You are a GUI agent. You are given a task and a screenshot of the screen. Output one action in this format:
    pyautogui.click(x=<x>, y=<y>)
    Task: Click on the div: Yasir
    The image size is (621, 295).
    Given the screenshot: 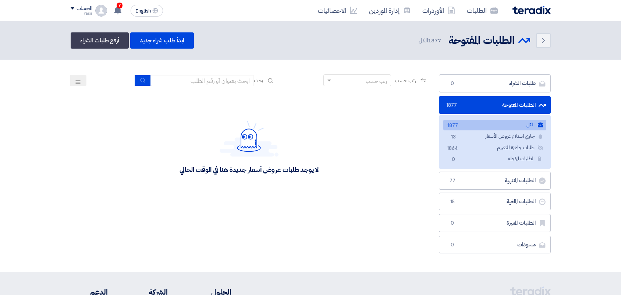 What is the action you would take?
    pyautogui.click(x=81, y=13)
    